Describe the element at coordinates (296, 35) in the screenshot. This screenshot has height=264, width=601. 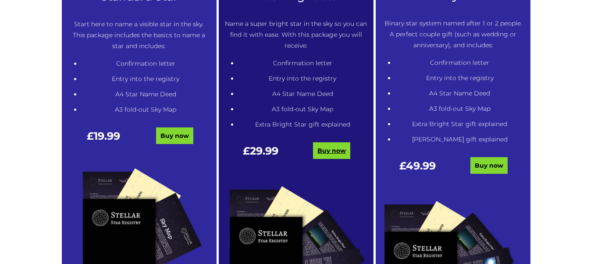
I see `p: Name a super bright star in the sky so you can find it with ease. With this package you will rece...` at that location.